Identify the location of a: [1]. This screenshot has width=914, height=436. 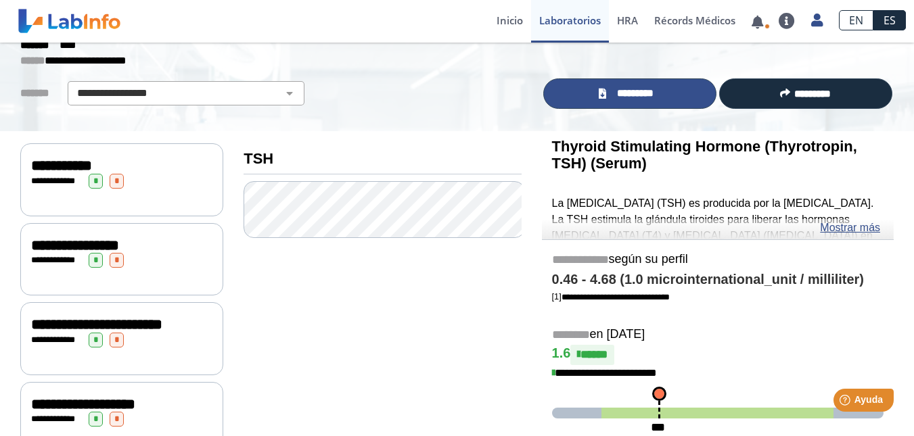
(611, 296).